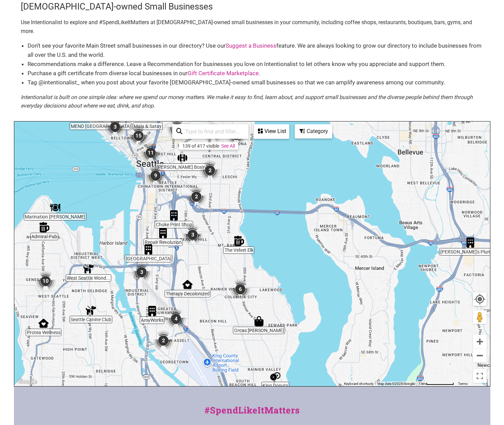 This screenshot has width=504, height=425. What do you see at coordinates (210, 132) in the screenshot?
I see `div: Type to search and filter` at bounding box center [210, 132].